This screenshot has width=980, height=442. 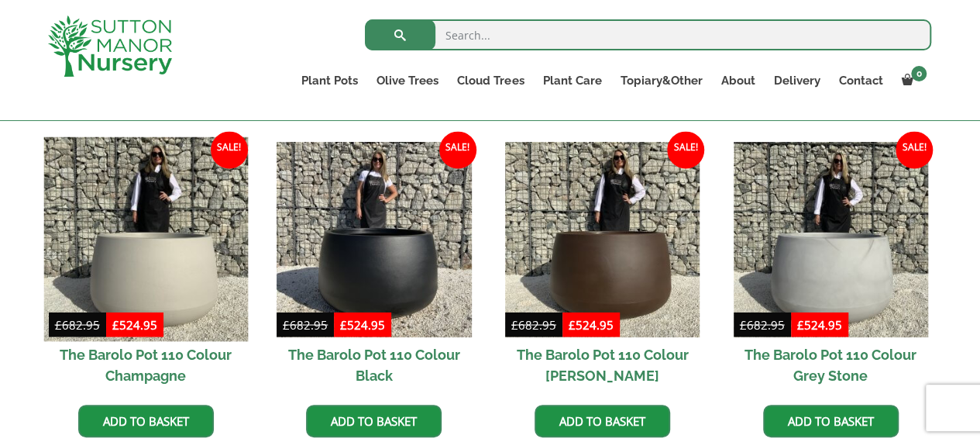 I want to click on a: Sale! The Barolo Pot 110 Colour Champagne, so click(x=145, y=267).